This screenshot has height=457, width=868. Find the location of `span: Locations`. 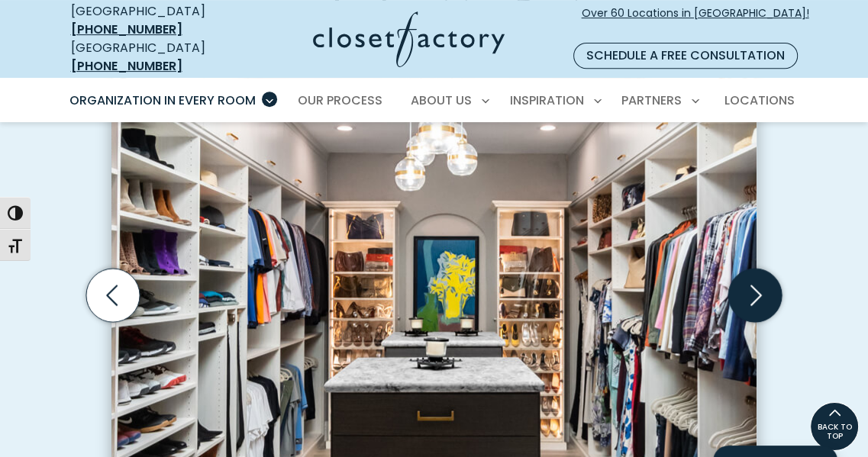

span: Locations is located at coordinates (759, 100).